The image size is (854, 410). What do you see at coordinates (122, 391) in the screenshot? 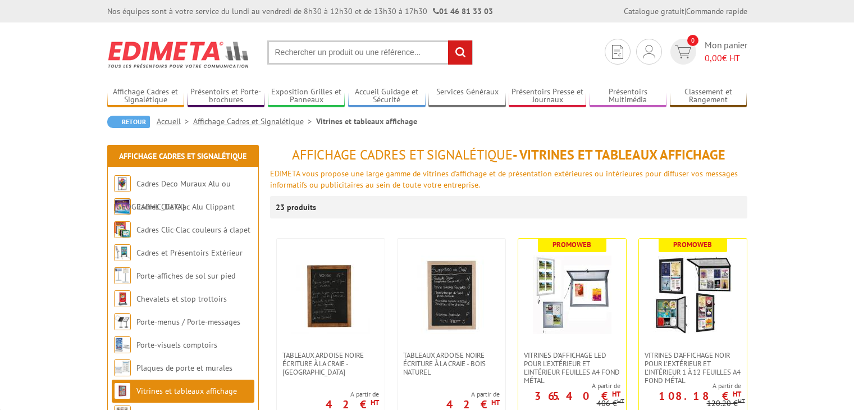
I see `img: Vitrines et tableaux affichage` at bounding box center [122, 391].